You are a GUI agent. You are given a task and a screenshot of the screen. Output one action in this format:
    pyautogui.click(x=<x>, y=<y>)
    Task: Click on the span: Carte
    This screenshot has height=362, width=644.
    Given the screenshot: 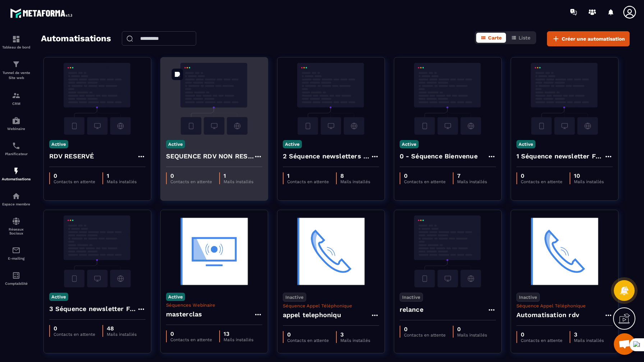 What is the action you would take?
    pyautogui.click(x=495, y=38)
    